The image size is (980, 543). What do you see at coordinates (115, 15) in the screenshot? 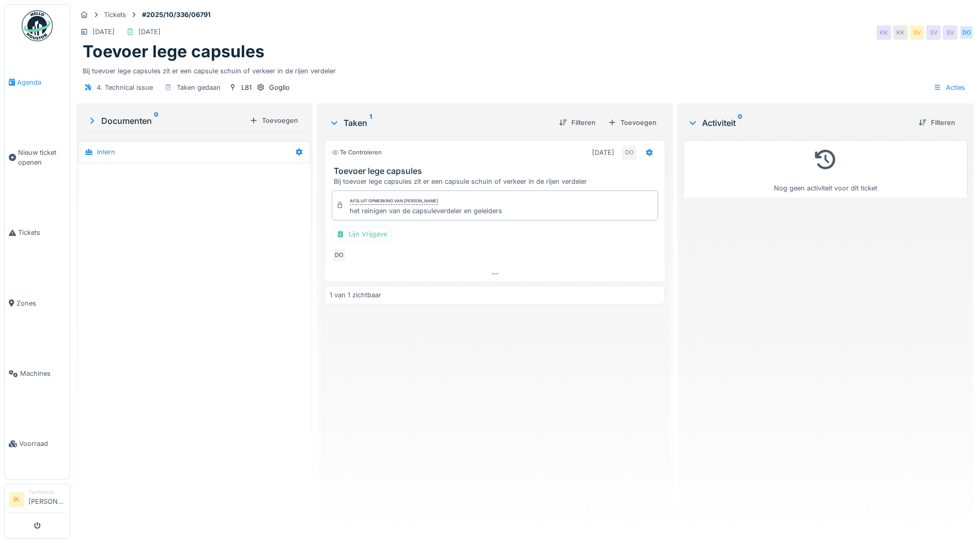
I see `div: Tickets` at bounding box center [115, 15].